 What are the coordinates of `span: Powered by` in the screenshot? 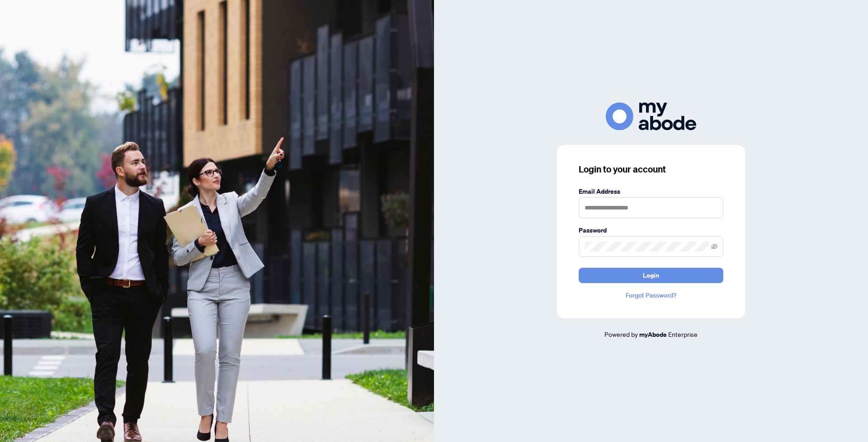 It's located at (621, 334).